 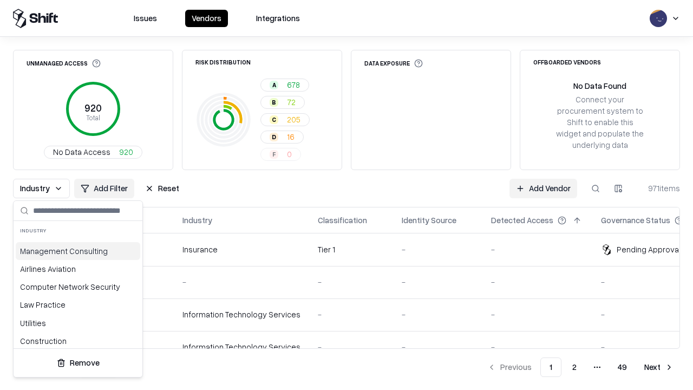 I want to click on div: Utilities, so click(x=78, y=323).